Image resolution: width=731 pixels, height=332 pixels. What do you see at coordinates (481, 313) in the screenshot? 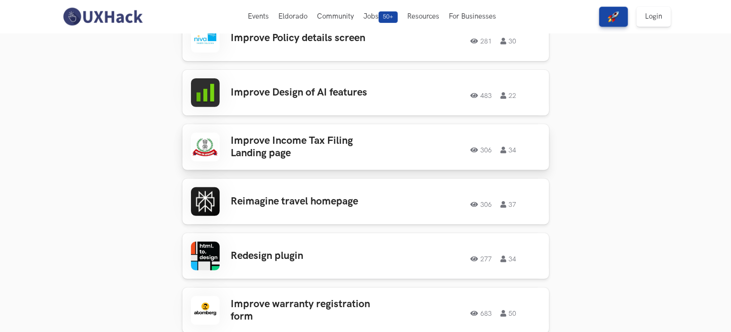
I see `span: 683` at bounding box center [481, 313].